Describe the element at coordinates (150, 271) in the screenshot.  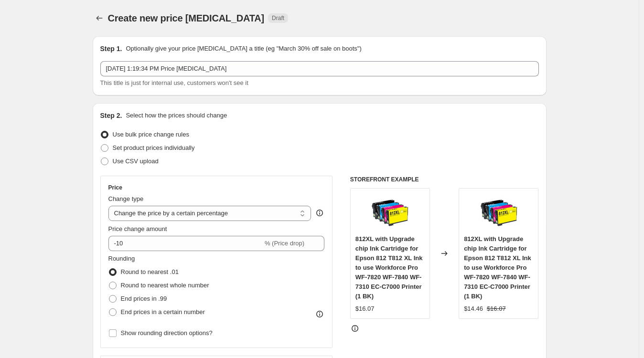
I see `span: Round to nearest .01` at that location.